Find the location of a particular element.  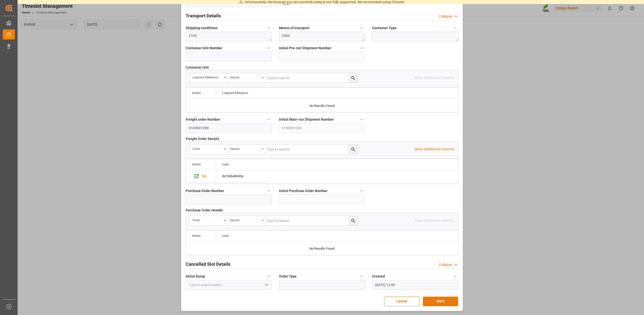

span: Shipping conditions is located at coordinates (201, 28).